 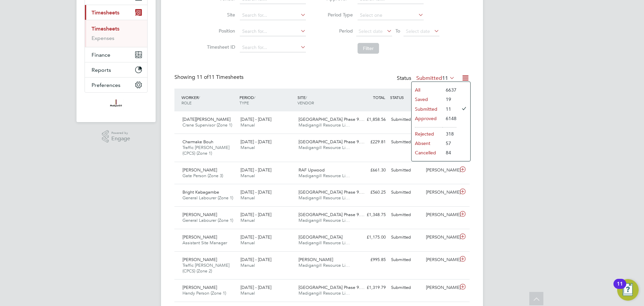 I want to click on label: Period, so click(x=338, y=31).